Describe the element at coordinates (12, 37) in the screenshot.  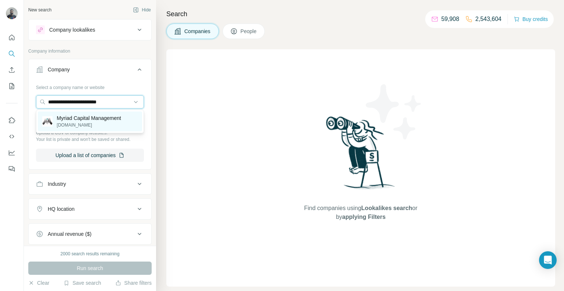
I see `button: Quick start` at that location.